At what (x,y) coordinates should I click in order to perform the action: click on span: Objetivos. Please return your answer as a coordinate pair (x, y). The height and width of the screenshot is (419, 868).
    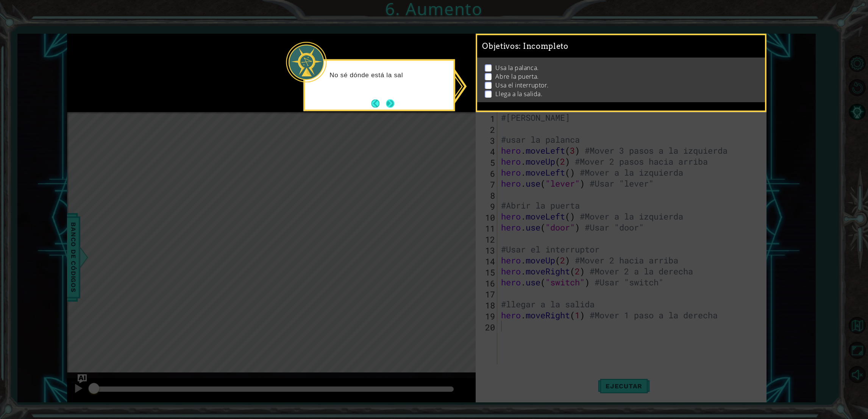
    Looking at the image, I should click on (525, 46).